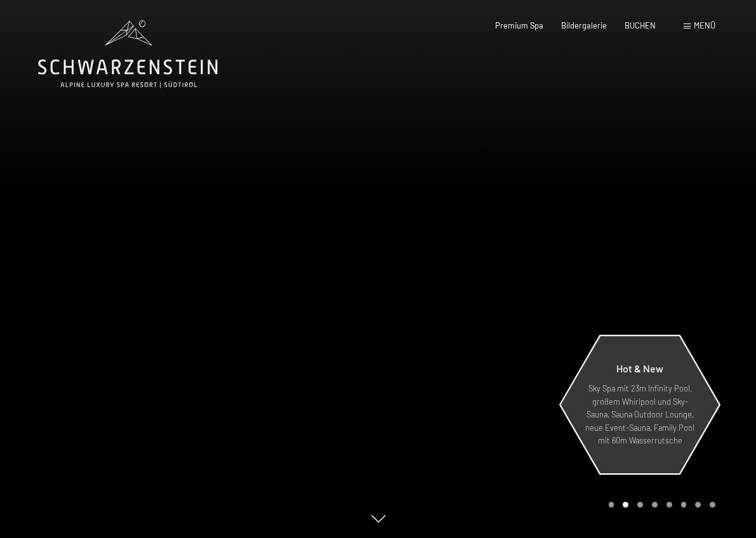 This screenshot has height=538, width=756. What do you see at coordinates (639, 414) in the screenshot?
I see `p: Sky Spa mit 23m Infinity Pool, großem Whirlpool und Sky-Sauna, Sauna Outdoor Lounge, neue Event-S...` at bounding box center [639, 414].